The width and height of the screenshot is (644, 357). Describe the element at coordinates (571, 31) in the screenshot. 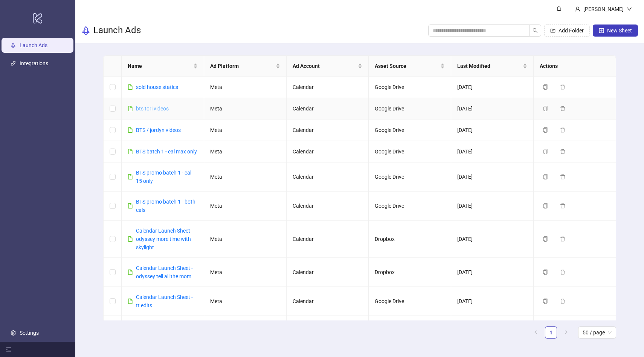

I see `span: Add Folder` at that location.